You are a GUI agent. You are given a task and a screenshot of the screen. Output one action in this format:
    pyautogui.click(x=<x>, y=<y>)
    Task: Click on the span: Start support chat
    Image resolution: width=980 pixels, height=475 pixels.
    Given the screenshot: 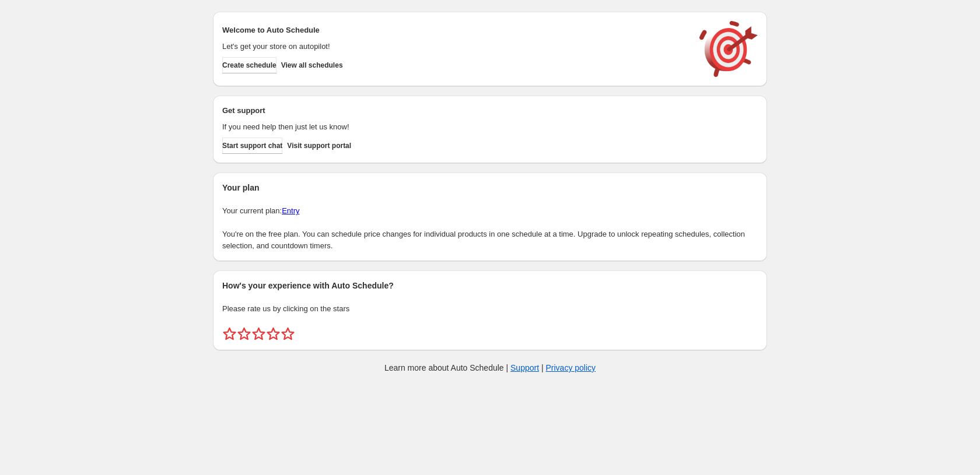 What is the action you would take?
    pyautogui.click(x=252, y=146)
    